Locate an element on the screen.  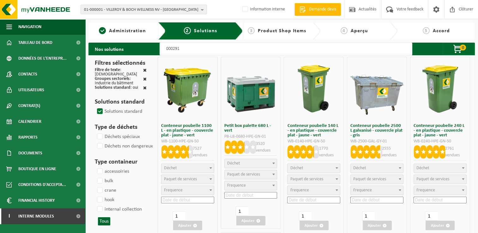
span: 3 is located at coordinates (251, 31).